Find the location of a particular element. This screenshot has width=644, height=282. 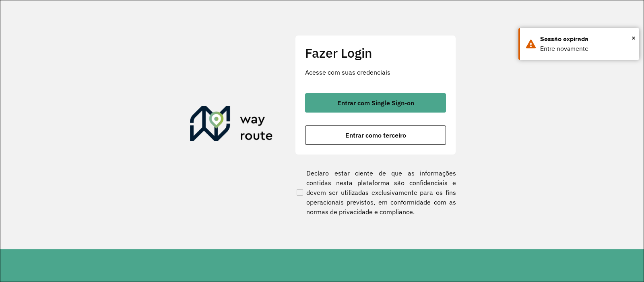

h2: Fazer Login is located at coordinates (375, 53).